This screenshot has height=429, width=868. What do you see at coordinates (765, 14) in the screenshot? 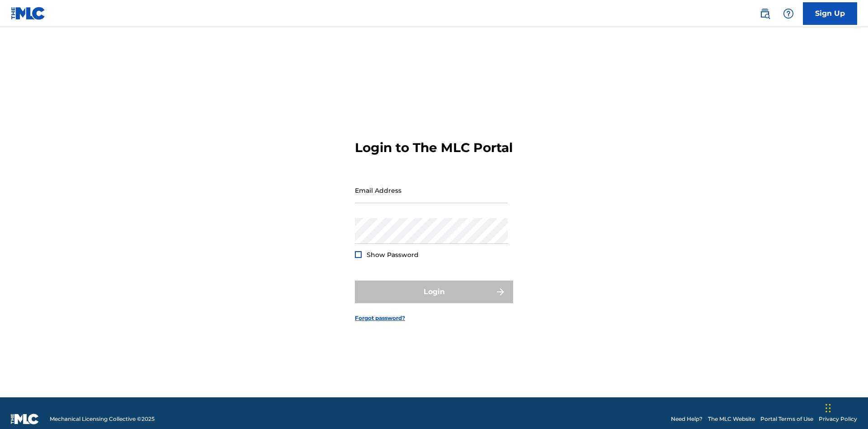
I see `a: Public Search` at bounding box center [765, 14].